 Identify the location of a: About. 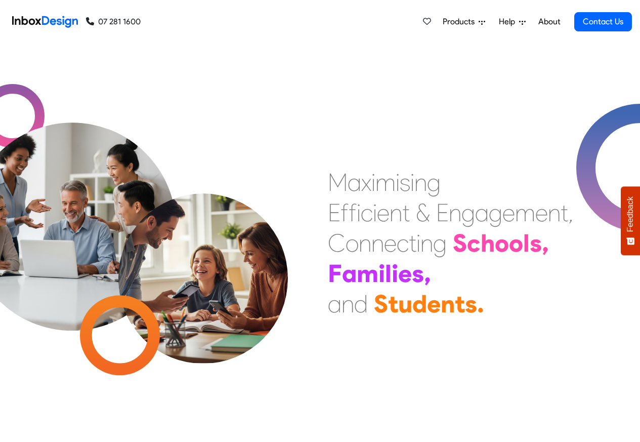
(549, 22).